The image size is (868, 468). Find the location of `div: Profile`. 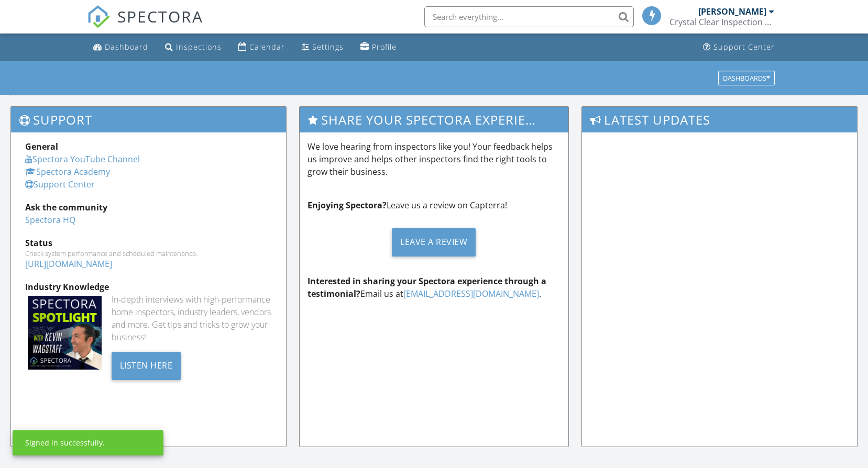

div: Profile is located at coordinates (384, 46).